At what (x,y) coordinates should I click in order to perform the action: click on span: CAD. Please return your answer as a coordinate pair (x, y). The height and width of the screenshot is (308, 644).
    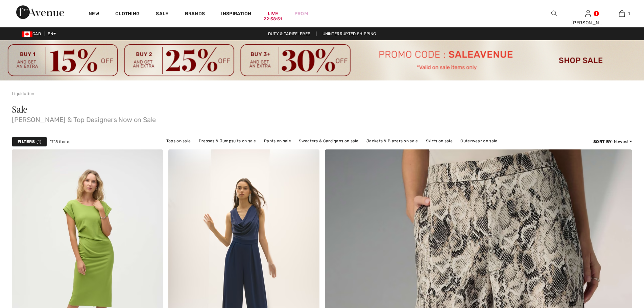
    Looking at the image, I should click on (33, 34).